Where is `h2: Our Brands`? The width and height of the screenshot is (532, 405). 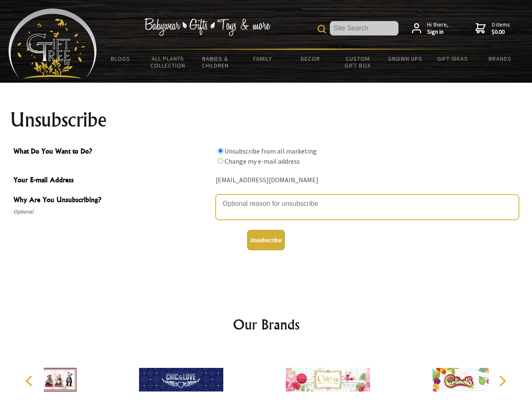 h2: Our Brands is located at coordinates (266, 324).